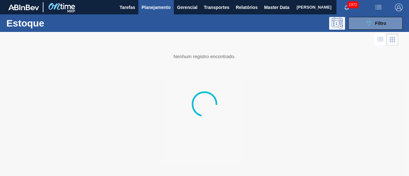 Image resolution: width=409 pixels, height=176 pixels. What do you see at coordinates (217, 7) in the screenshot?
I see `span: Transportes` at bounding box center [217, 7].